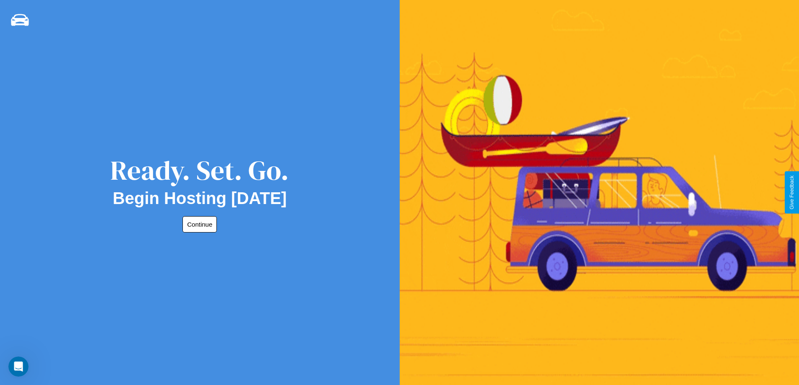  I want to click on div: Give Feedback, so click(792, 193).